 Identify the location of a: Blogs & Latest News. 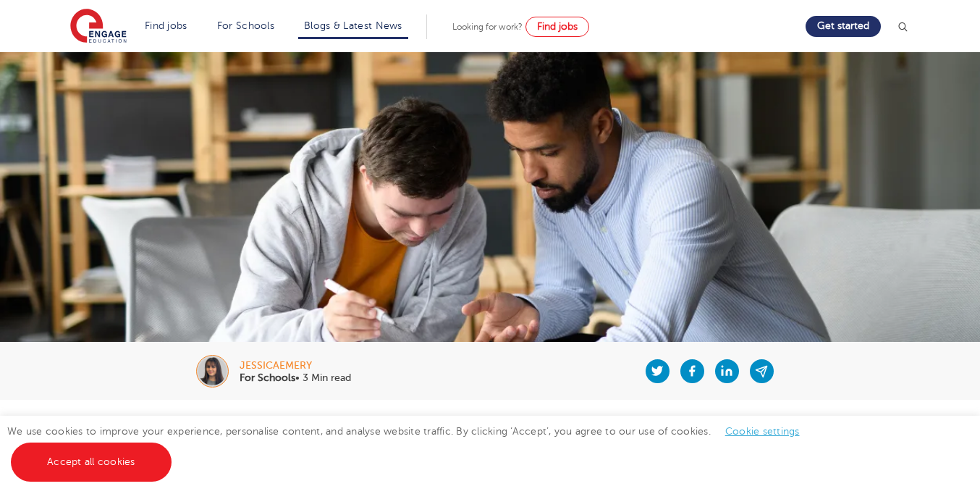
(353, 26).